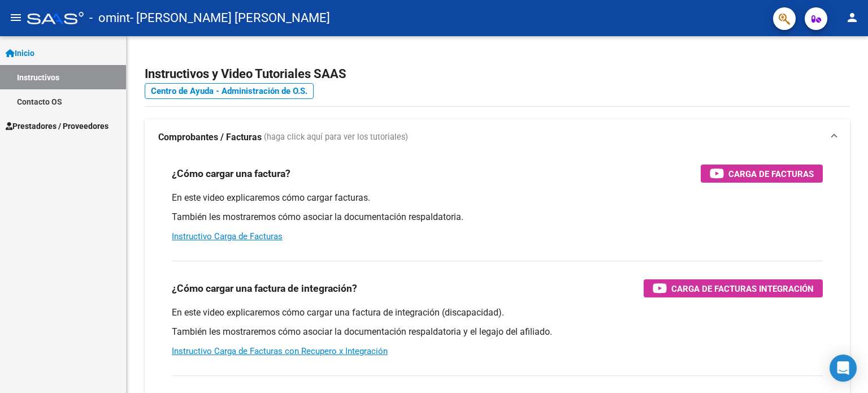  I want to click on p: En este video explicaremos cómo cargar una factura de integración (discapacidad)., so click(498, 313).